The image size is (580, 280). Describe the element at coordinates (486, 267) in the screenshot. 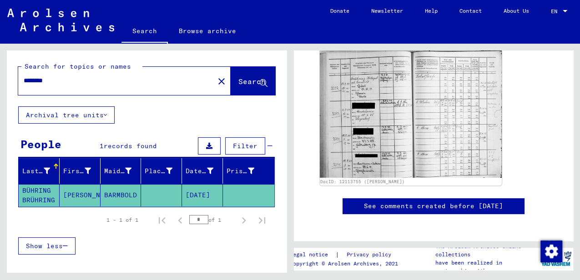

I see `p: have been realized in partnership with` at that location.